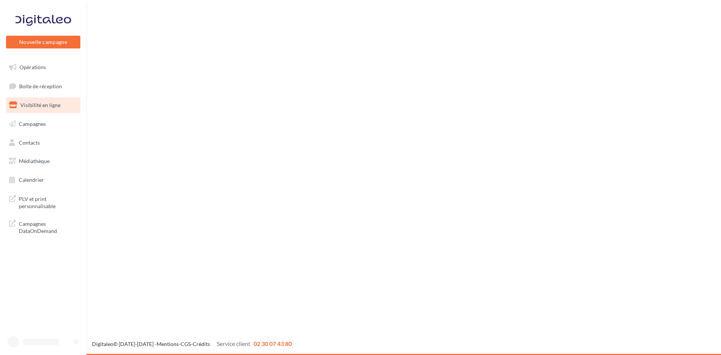 The height and width of the screenshot is (355, 721). What do you see at coordinates (32, 123) in the screenshot?
I see `span: Campagnes` at bounding box center [32, 123].